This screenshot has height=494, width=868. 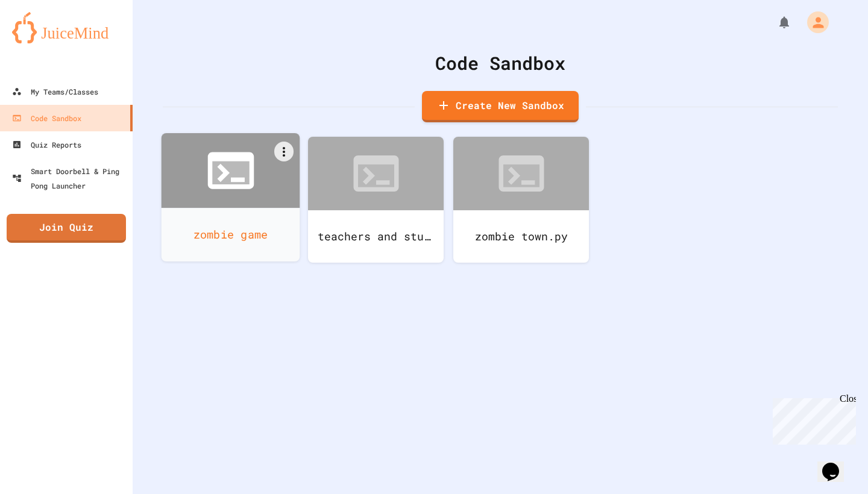 What do you see at coordinates (66, 28) in the screenshot?
I see `img: logo-orange.svg` at bounding box center [66, 28].